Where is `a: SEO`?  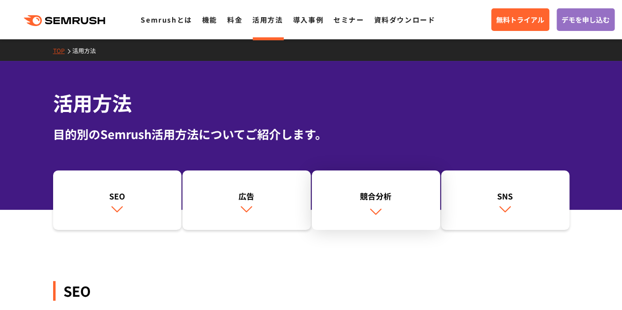 a: SEO is located at coordinates (117, 200).